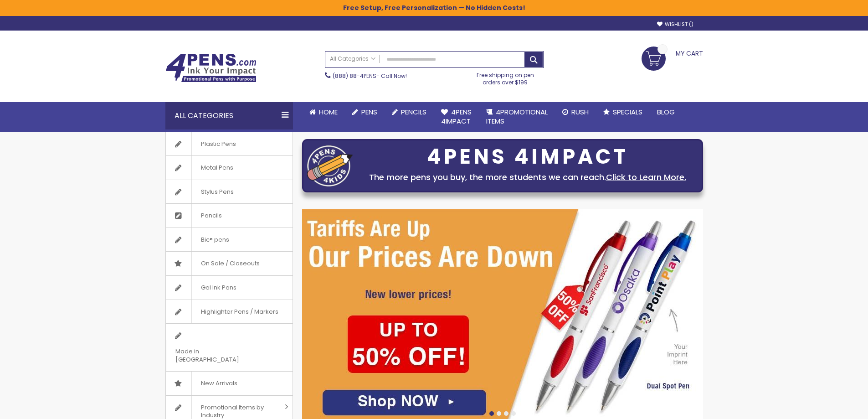 Image resolution: width=868 pixels, height=419 pixels. Describe the element at coordinates (323, 112) in the screenshot. I see `a: Home` at that location.